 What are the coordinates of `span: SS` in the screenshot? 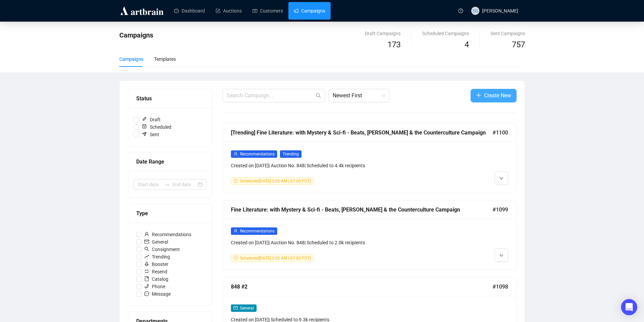 It's located at (476, 11).